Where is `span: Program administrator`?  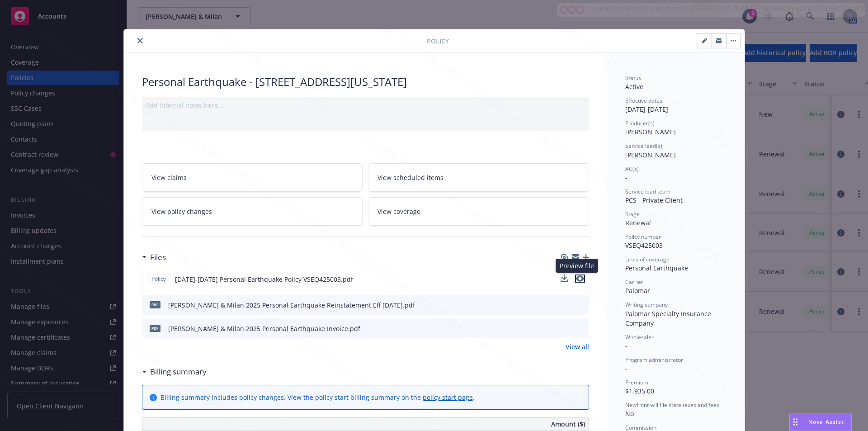
span: Program administrator is located at coordinates (654, 360).